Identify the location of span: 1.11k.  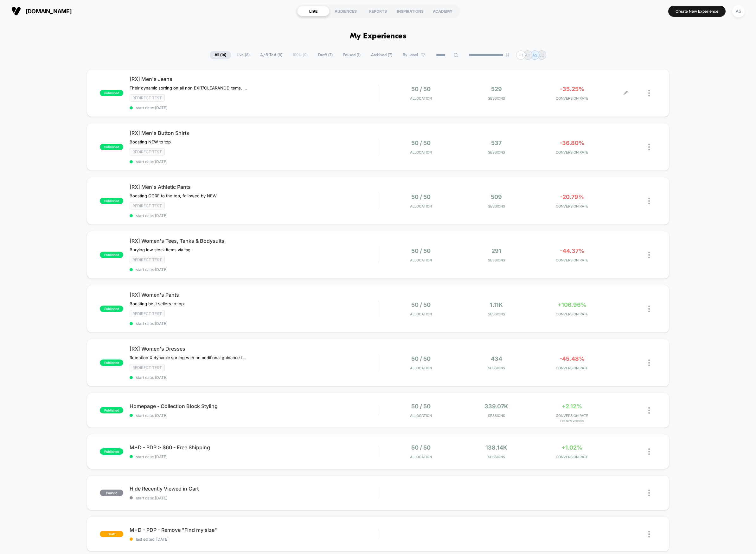
(496, 305).